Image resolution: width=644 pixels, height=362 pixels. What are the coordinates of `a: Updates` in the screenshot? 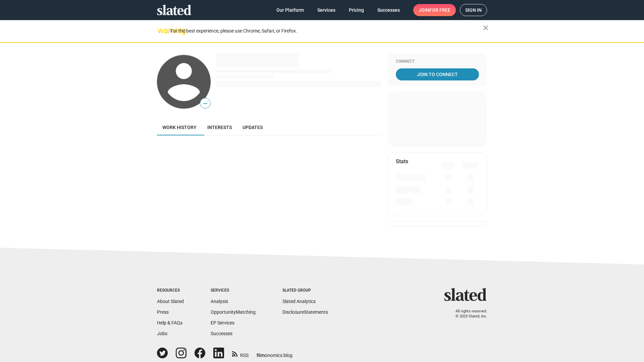 It's located at (253, 127).